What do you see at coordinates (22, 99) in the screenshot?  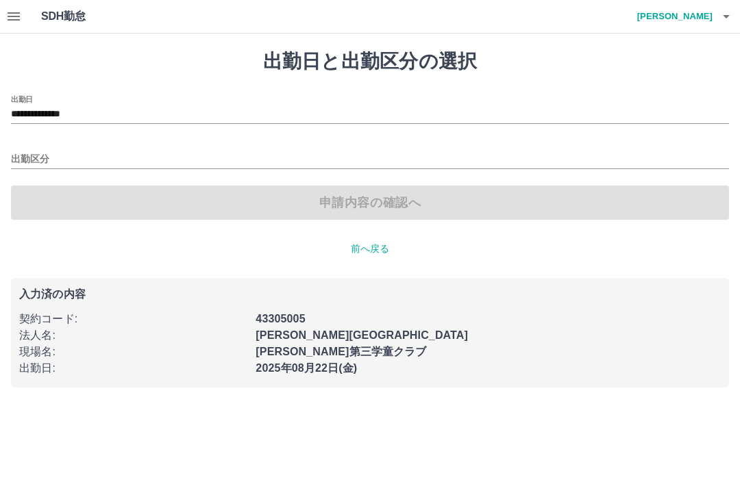 I see `label: 出勤日` at bounding box center [22, 99].